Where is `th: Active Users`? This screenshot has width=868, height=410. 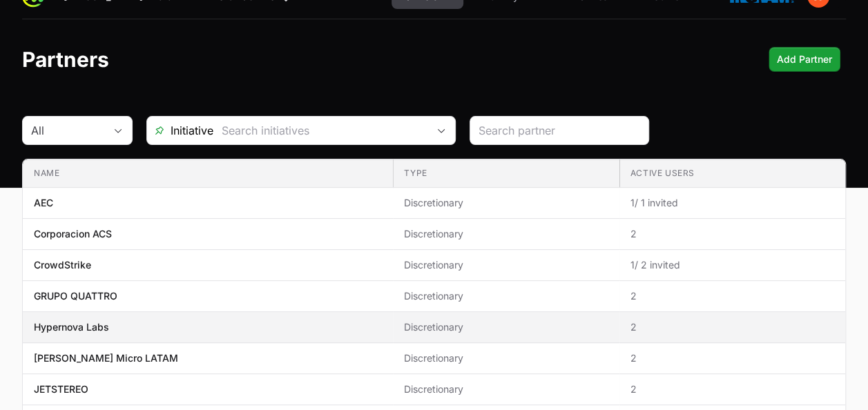
th: Active Users is located at coordinates (732, 173).